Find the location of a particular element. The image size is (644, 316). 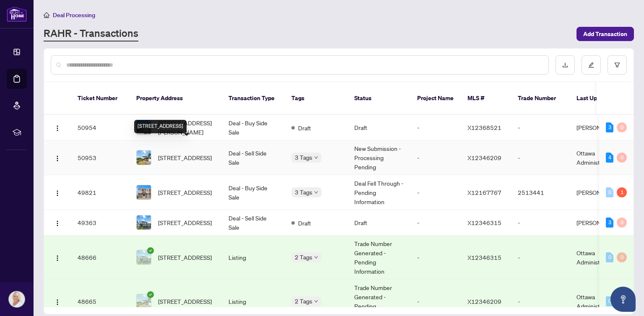

th: Project Name is located at coordinates (435, 98).